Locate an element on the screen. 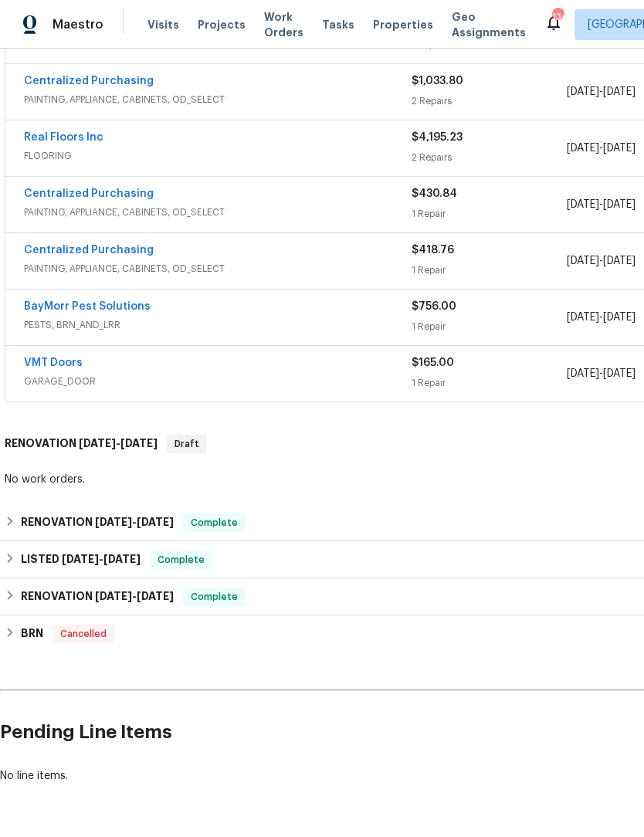  span: Projects is located at coordinates (221, 24).